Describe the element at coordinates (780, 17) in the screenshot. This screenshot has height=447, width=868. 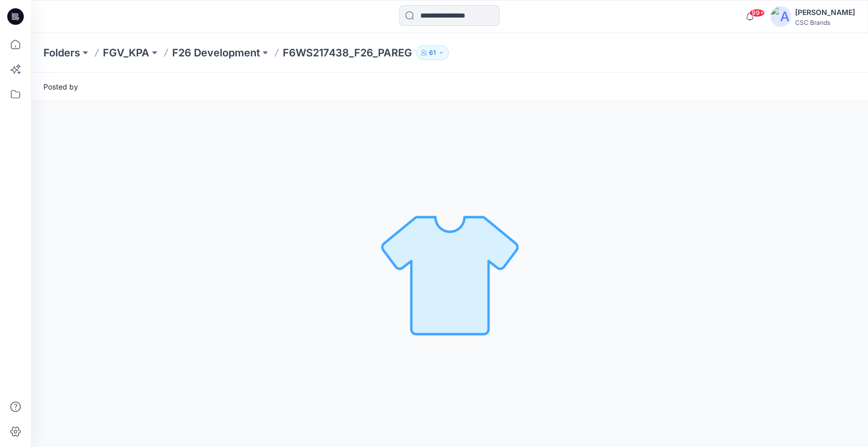
I see `img: avatar` at that location.